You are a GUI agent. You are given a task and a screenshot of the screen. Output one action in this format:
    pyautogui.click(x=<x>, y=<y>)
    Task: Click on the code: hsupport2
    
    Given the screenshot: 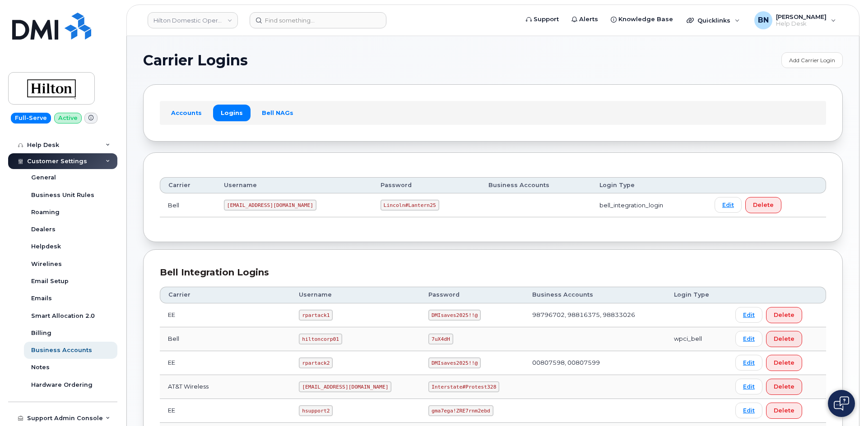 What is the action you would take?
    pyautogui.click(x=315, y=411)
    